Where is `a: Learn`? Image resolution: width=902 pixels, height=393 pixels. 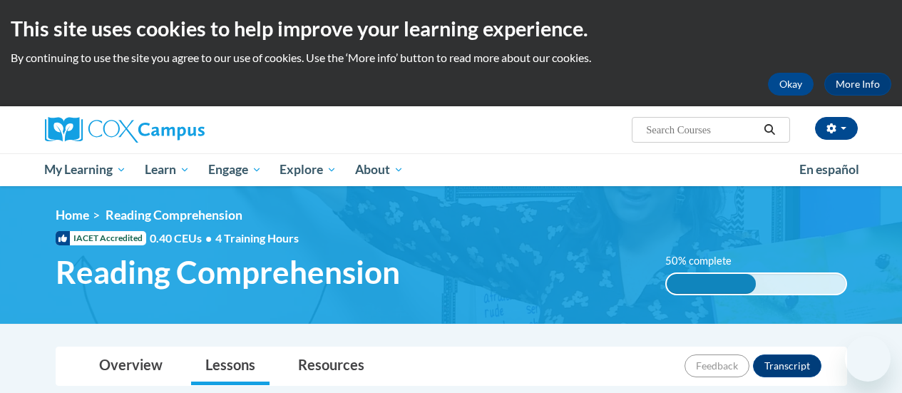 a: Learn is located at coordinates (167, 170).